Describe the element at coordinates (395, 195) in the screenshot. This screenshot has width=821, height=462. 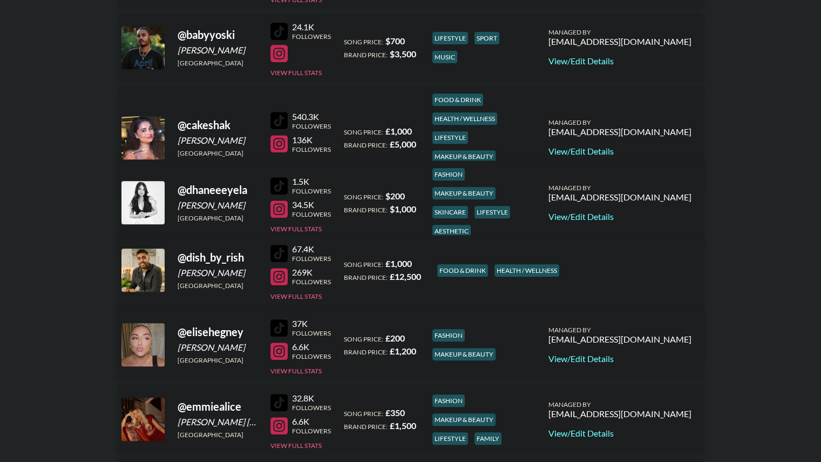
I see `strong: $ 200` at that location.